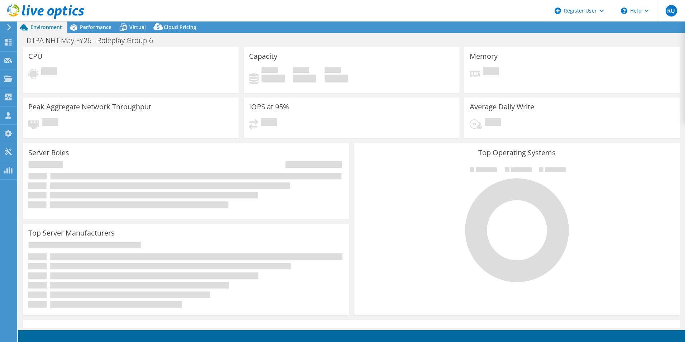 This screenshot has width=685, height=342. Describe the element at coordinates (484, 56) in the screenshot. I see `h3: Memory` at that location.